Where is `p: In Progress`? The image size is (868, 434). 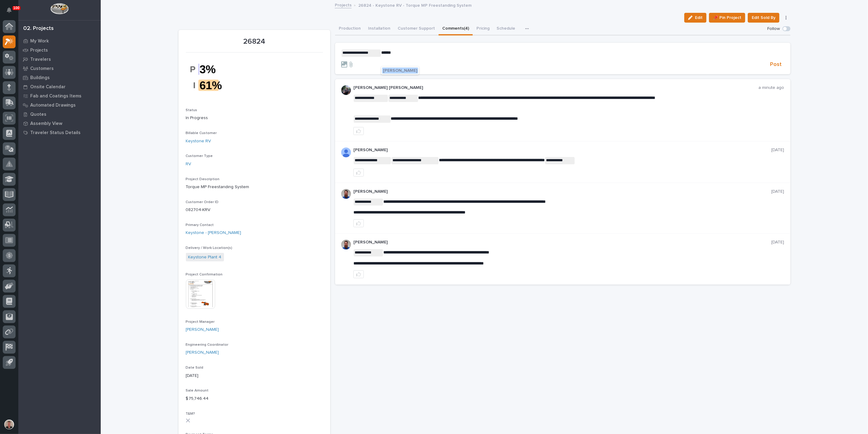
p: In Progress is located at coordinates (254, 118).